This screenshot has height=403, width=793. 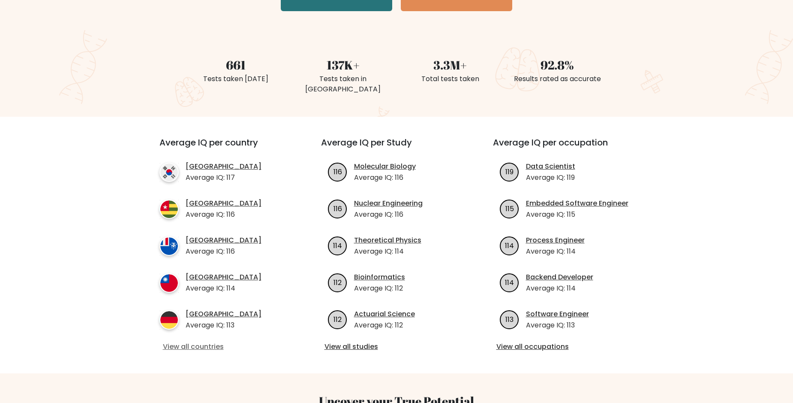 I want to click on p: Average IQ: 117, so click(x=223, y=178).